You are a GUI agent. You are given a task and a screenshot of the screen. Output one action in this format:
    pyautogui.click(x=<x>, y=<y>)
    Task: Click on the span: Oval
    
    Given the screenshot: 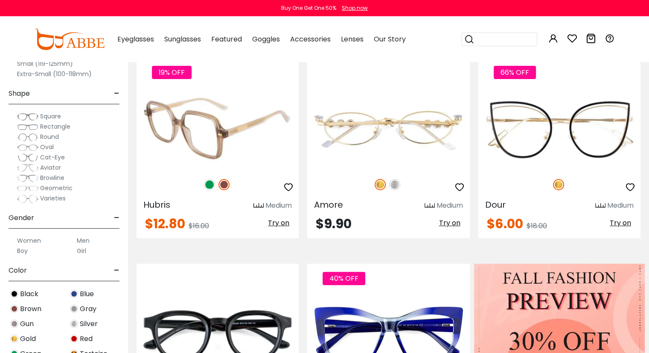 What is the action you would take?
    pyautogui.click(x=47, y=147)
    